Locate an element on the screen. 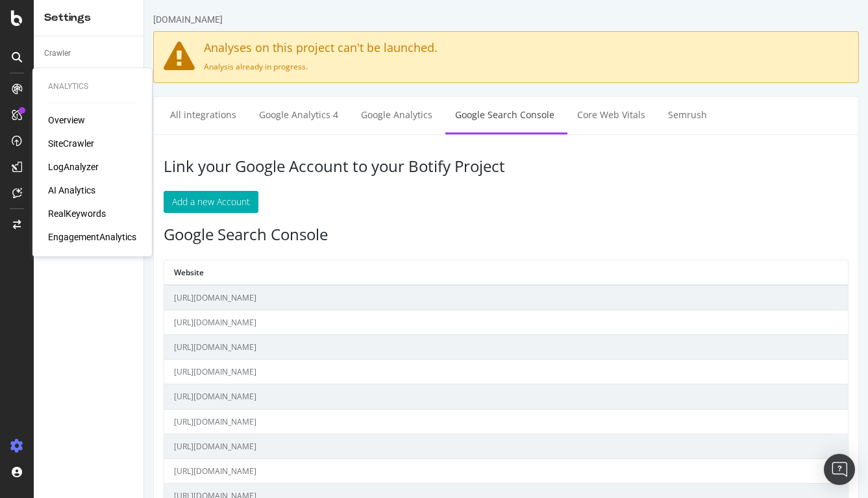 This screenshot has width=868, height=498. button: Add a new Account is located at coordinates (67, 202).